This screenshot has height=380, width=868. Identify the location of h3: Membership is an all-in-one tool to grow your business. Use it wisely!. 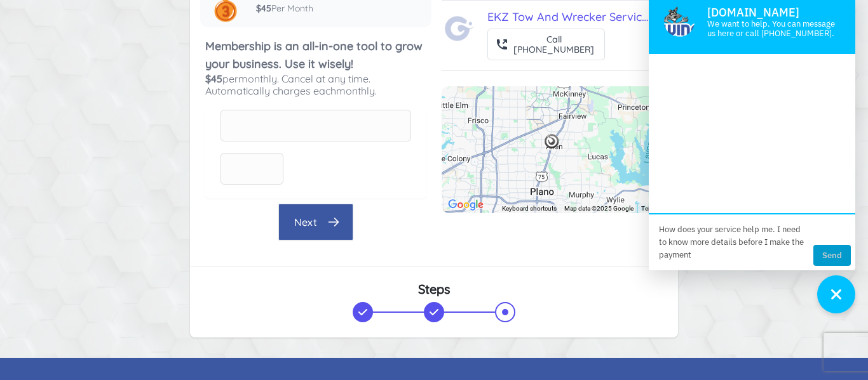
(316, 55).